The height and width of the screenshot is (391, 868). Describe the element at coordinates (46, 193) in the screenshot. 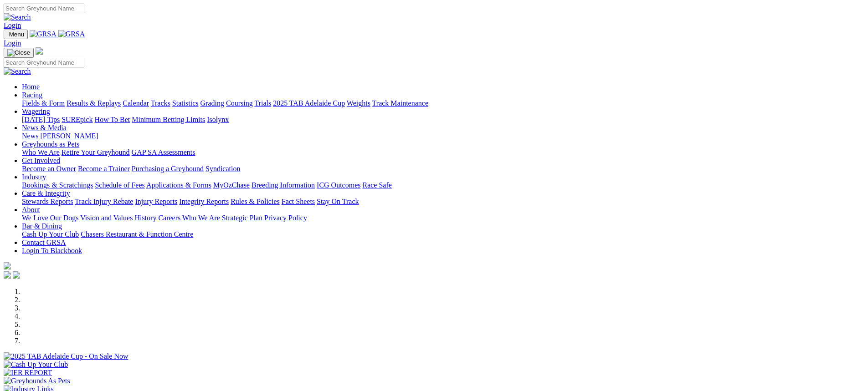

I see `a: Care & Integrity` at that location.